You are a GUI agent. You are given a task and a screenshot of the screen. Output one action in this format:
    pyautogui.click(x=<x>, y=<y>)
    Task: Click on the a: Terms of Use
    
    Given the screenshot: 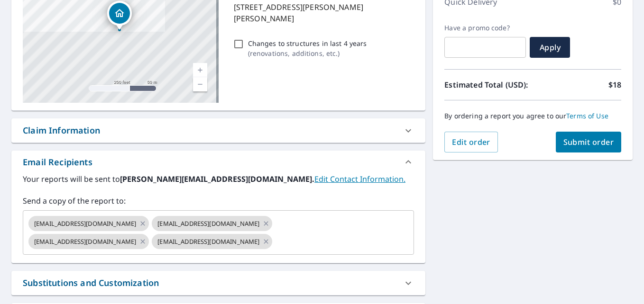 What is the action you would take?
    pyautogui.click(x=587, y=115)
    